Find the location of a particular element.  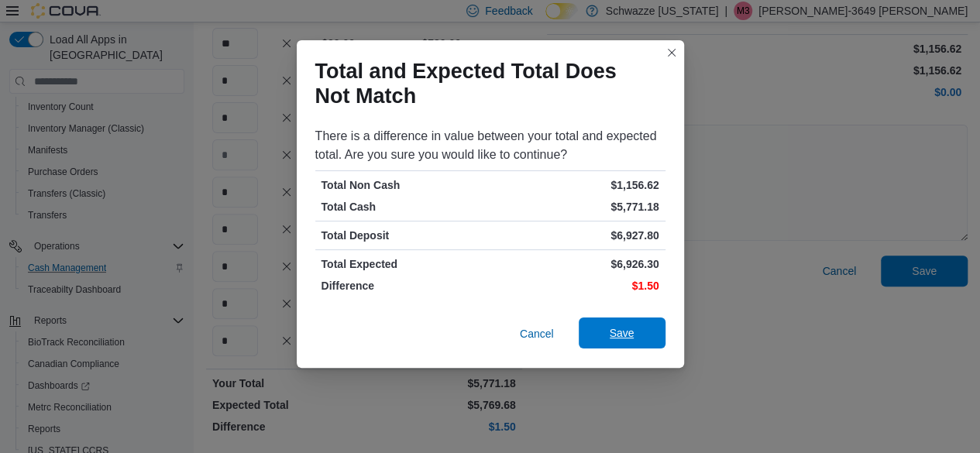

p: Total Deposit is located at coordinates (404, 235).